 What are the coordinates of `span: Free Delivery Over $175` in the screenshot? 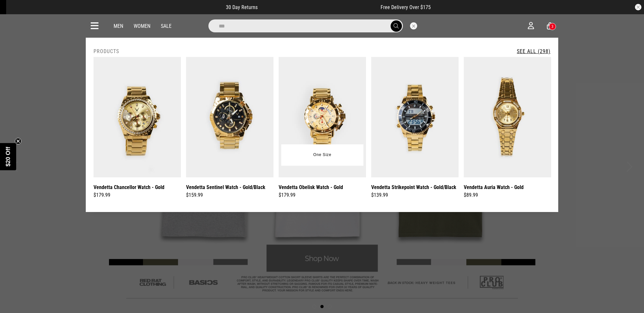 It's located at (405, 7).